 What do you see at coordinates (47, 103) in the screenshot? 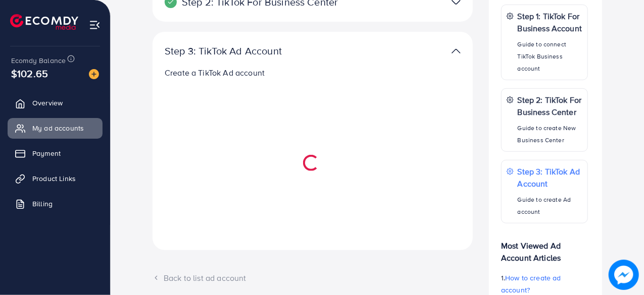
I see `span: Overview` at bounding box center [47, 103].